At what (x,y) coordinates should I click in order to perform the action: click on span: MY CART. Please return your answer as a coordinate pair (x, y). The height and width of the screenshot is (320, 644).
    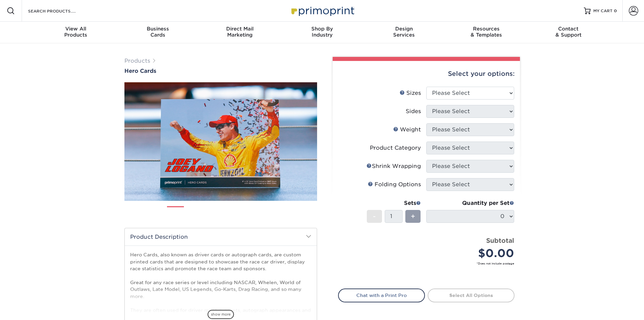
    Looking at the image, I should click on (602, 11).